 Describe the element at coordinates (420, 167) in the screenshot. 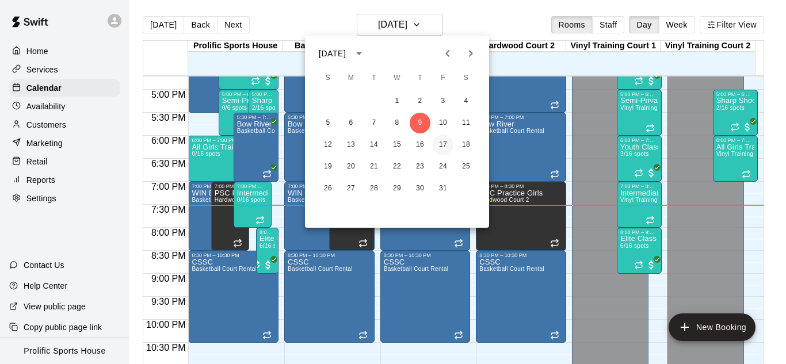

I see `button: 23` at that location.